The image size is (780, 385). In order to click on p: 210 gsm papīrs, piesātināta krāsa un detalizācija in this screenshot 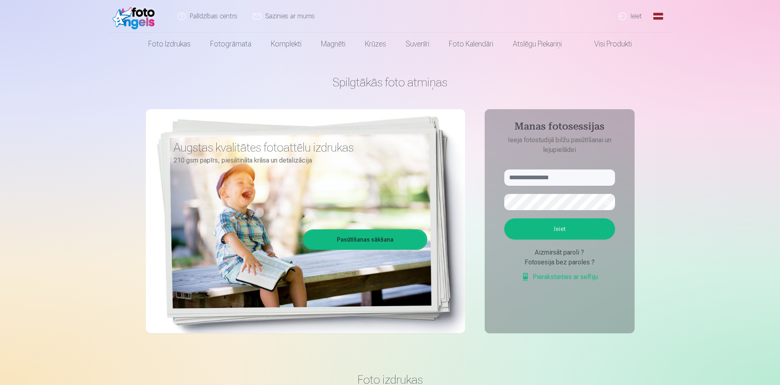, I will do `click(298, 161)`.